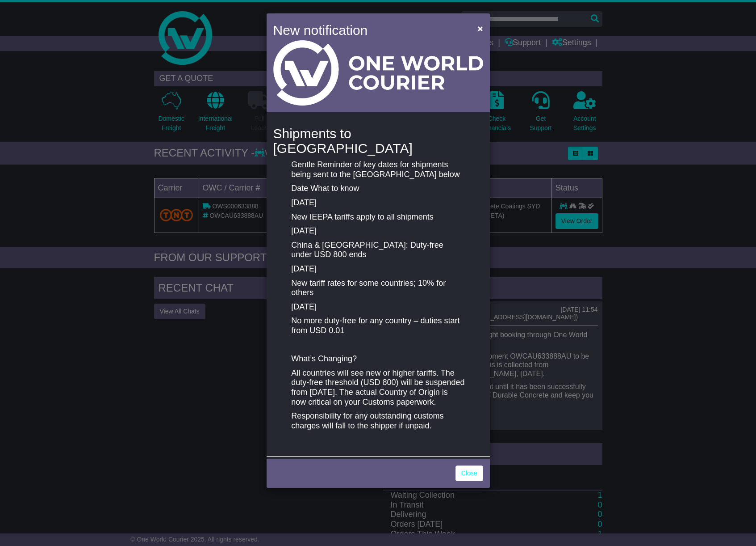 The width and height of the screenshot is (756, 546). Describe the element at coordinates (378, 325) in the screenshot. I see `p: No more duty-free for any country – duties start from USD 0.01` at that location.